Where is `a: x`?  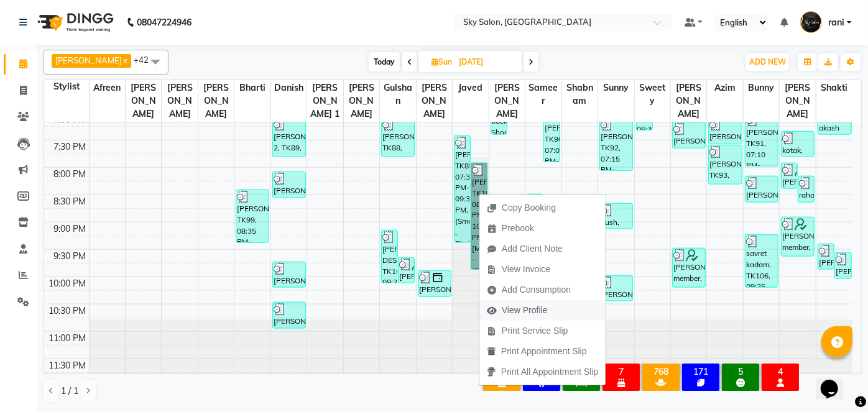 a: x is located at coordinates (125, 60).